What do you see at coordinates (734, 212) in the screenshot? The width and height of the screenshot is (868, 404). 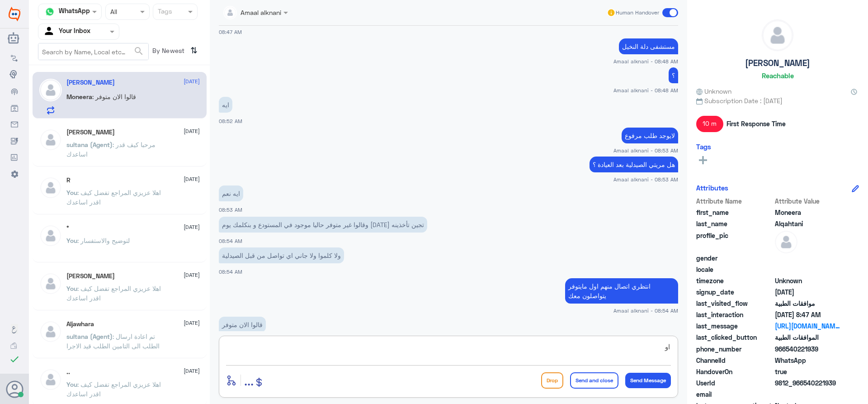 I see `span: first_name` at bounding box center [734, 212].